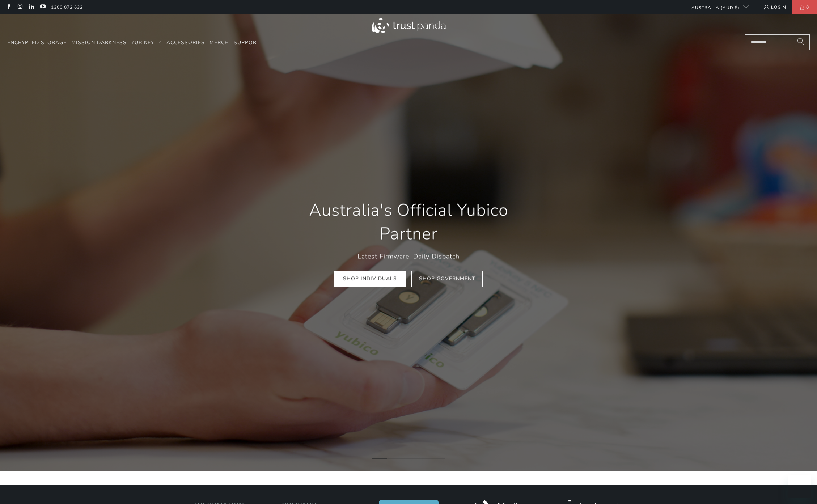 Image resolution: width=817 pixels, height=504 pixels. What do you see at coordinates (99, 42) in the screenshot?
I see `span: Mission Darkness` at bounding box center [99, 42].